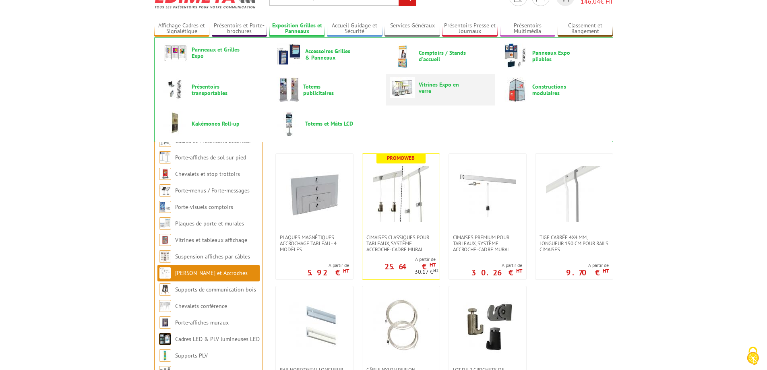  Describe the element at coordinates (329, 124) in the screenshot. I see `span: Totems et Mâts LCD` at that location.